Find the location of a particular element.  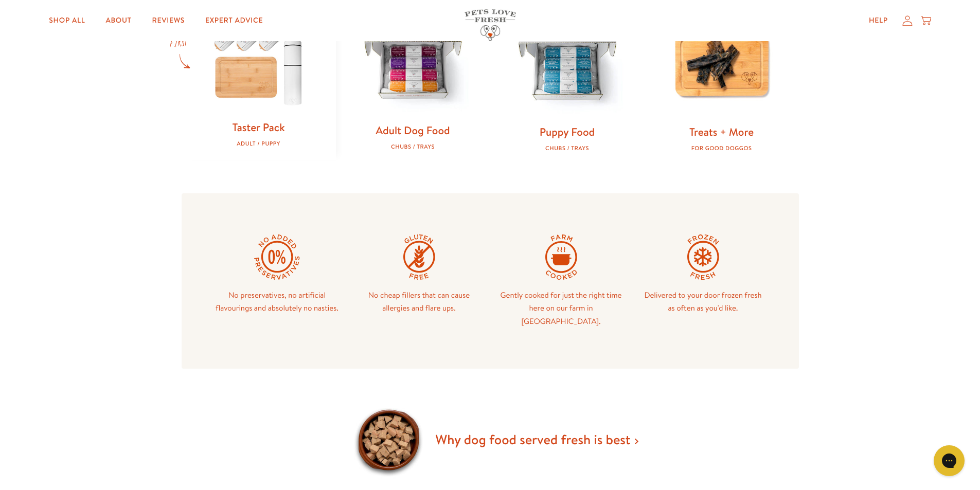

p: No cheap fillers that can cause allergies and flare ups. is located at coordinates (420, 301).